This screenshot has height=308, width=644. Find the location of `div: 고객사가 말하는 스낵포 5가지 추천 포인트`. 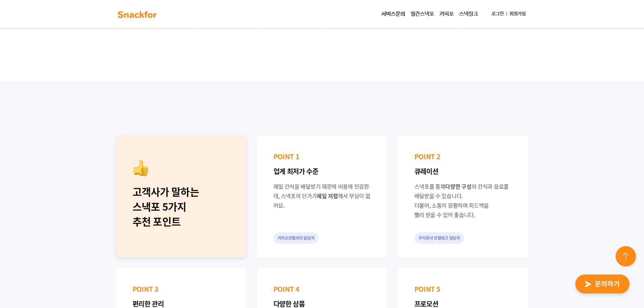

div: 고객사가 말하는 스낵포 5가지 추천 포인트 is located at coordinates (181, 206).